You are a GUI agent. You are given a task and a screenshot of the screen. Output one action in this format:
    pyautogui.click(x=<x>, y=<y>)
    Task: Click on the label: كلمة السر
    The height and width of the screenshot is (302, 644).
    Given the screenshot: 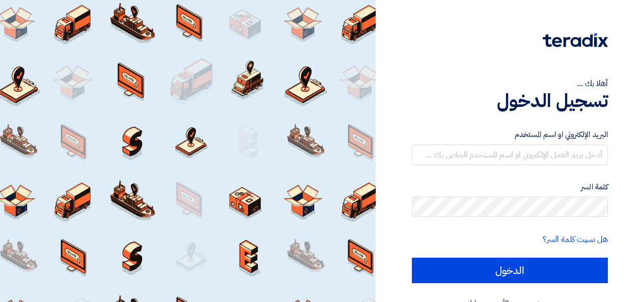 What is the action you would take?
    pyautogui.click(x=510, y=187)
    